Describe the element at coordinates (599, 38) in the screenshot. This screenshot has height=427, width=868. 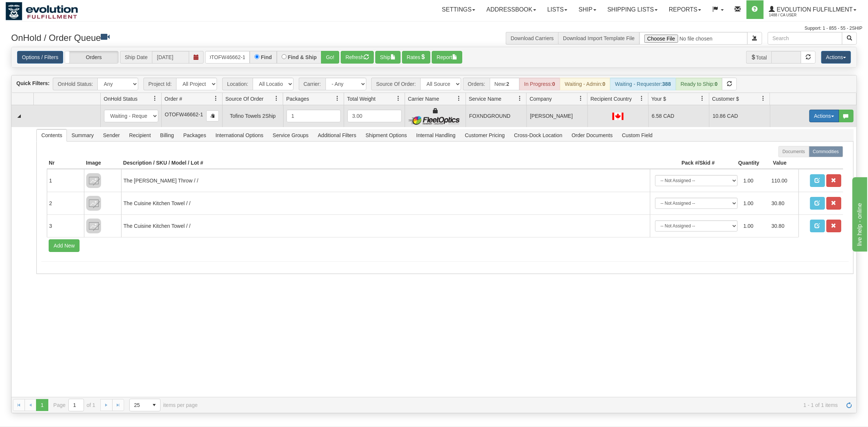
I see `a: Download Import Template File` at that location.